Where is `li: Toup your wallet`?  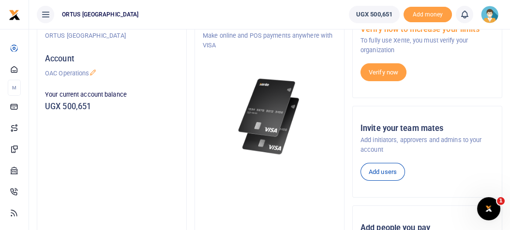 li: Toup your wallet is located at coordinates (427, 15).